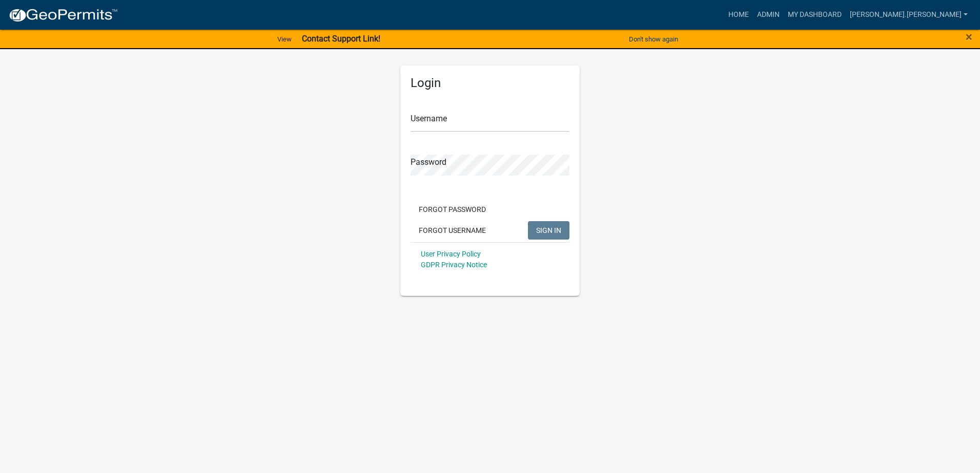  What do you see at coordinates (654, 39) in the screenshot?
I see `button: Don't show again` at bounding box center [654, 39].